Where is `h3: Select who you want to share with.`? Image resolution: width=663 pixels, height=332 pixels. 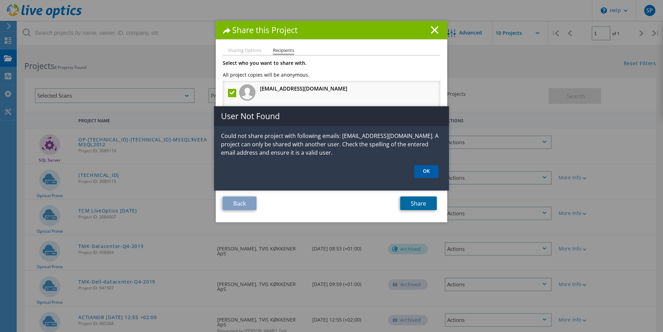 h3: Select who you want to share with. is located at coordinates (332, 63).